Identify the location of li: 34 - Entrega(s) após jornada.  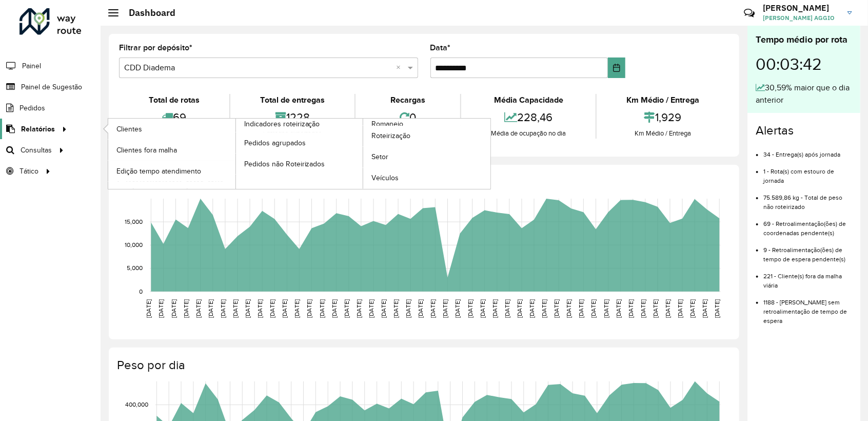
(808, 151).